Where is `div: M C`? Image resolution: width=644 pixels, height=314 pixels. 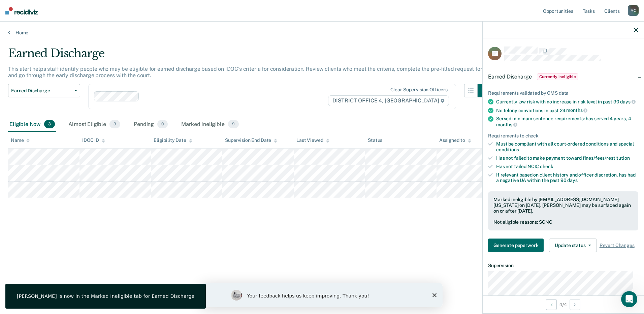 div: M C is located at coordinates (633, 10).